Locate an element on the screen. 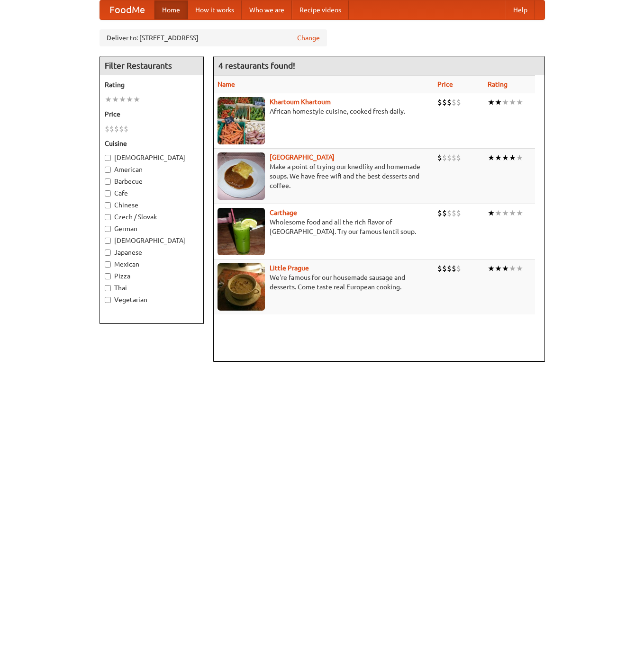 This screenshot has height=670, width=644. a: Little Prague is located at coordinates (289, 268).